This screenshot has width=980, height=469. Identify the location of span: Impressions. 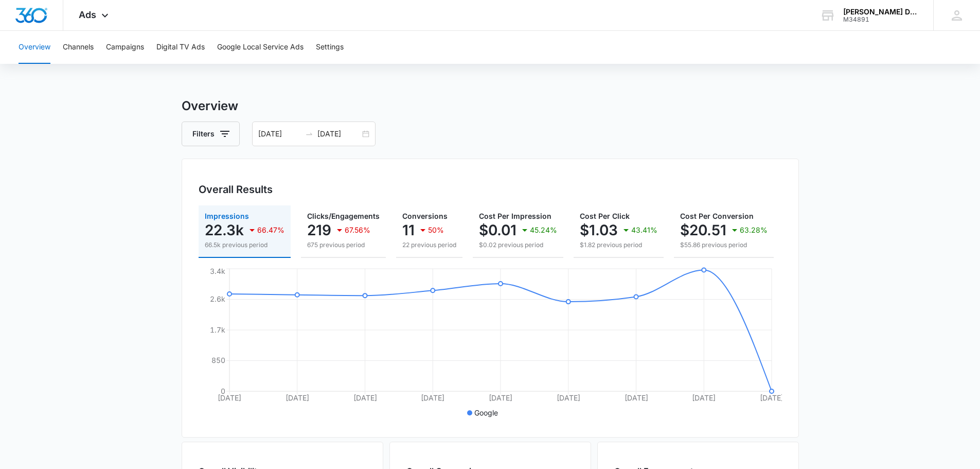
(227, 216).